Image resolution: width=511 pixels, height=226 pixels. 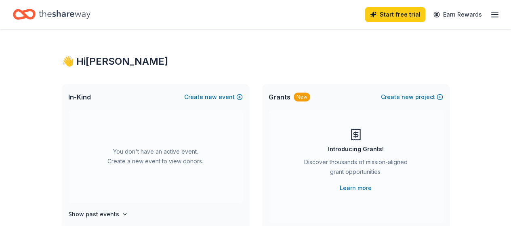 What do you see at coordinates (280, 97) in the screenshot?
I see `span: Grants` at bounding box center [280, 97].